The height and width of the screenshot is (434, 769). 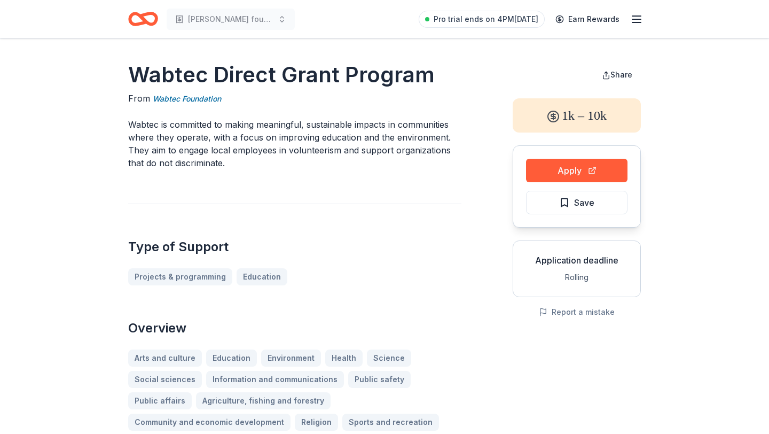 What do you see at coordinates (295, 75) in the screenshot?
I see `h1: Wabtec Direct Grant Program` at bounding box center [295, 75].